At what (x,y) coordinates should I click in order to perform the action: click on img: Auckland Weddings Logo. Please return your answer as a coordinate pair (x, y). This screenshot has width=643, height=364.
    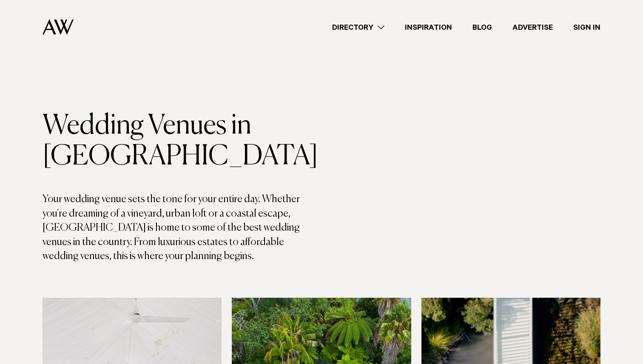
    Looking at the image, I should click on (58, 27).